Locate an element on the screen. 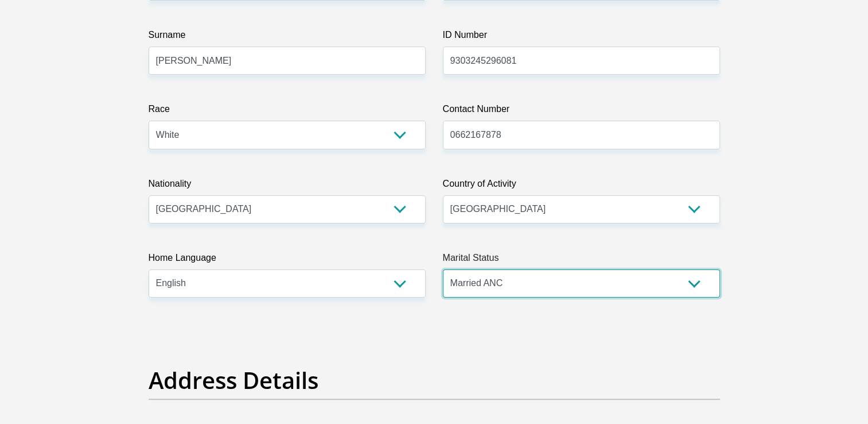  label: Contact Number is located at coordinates (581, 111).